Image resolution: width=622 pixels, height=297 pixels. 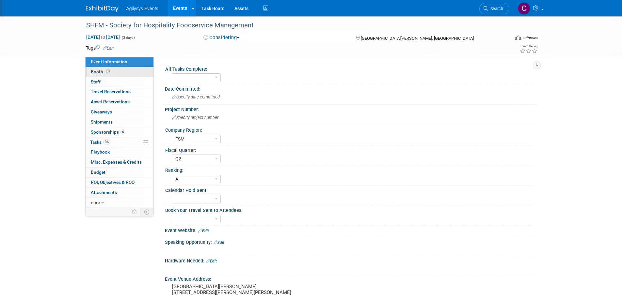 What do you see at coordinates (109, 62) in the screenshot?
I see `span: Event Information` at bounding box center [109, 62].